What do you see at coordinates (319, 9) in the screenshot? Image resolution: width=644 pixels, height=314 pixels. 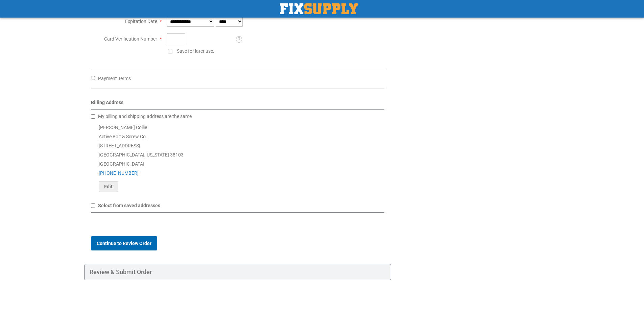 I see `img: Fix Industrial Supply` at bounding box center [319, 9].